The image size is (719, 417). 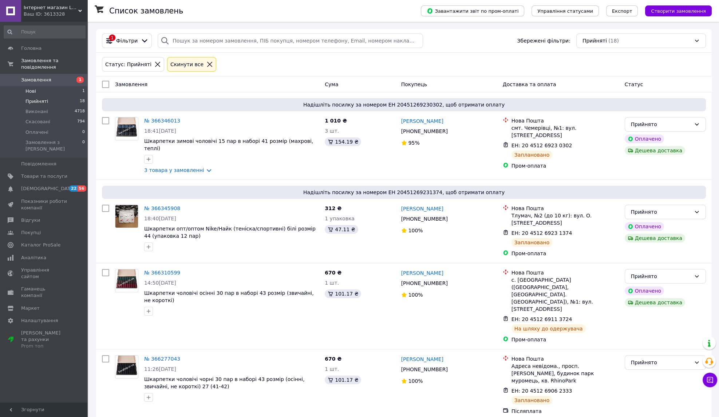 What do you see at coordinates (290, 41) in the screenshot?
I see `input: Пошук за номером замовлення, ПІБ покупця, номером телефону, Email, номером накладної` at bounding box center [290, 41].